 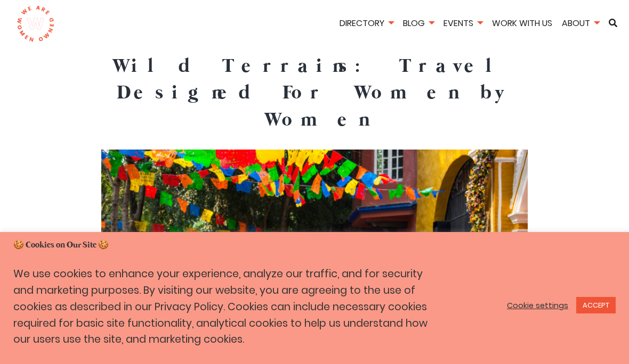 What do you see at coordinates (314, 93) in the screenshot?
I see `h1: Wild Terrains: Travel Designed For Women by Women` at bounding box center [314, 93].